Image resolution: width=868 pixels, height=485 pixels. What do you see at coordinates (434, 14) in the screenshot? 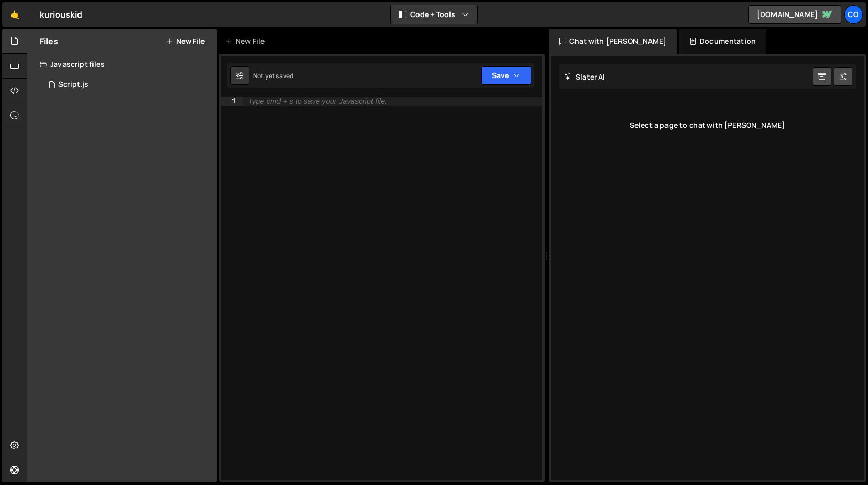
I see `button: Code + Tools` at bounding box center [434, 14].